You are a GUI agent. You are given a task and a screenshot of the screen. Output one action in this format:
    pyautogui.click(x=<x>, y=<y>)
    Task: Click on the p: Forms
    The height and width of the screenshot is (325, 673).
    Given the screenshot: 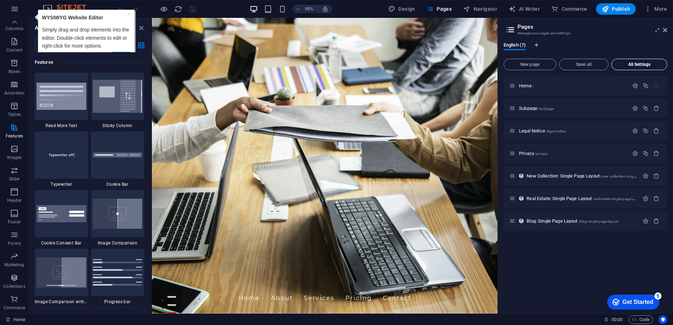 What is the action you would take?
    pyautogui.click(x=14, y=244)
    